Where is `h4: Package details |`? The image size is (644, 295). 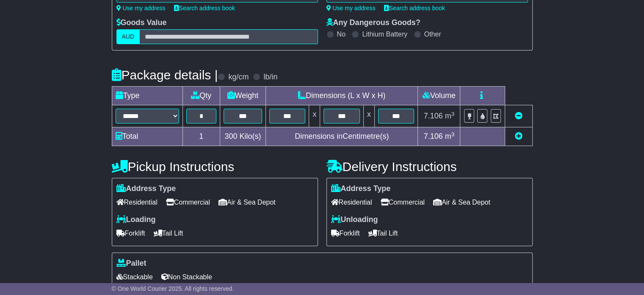 h4: Package details | is located at coordinates (164, 74).